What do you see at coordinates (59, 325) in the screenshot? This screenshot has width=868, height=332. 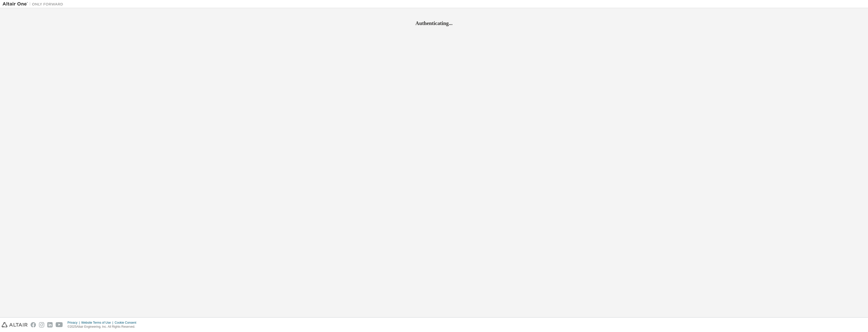 I see `img: youtube.svg` at bounding box center [59, 325].